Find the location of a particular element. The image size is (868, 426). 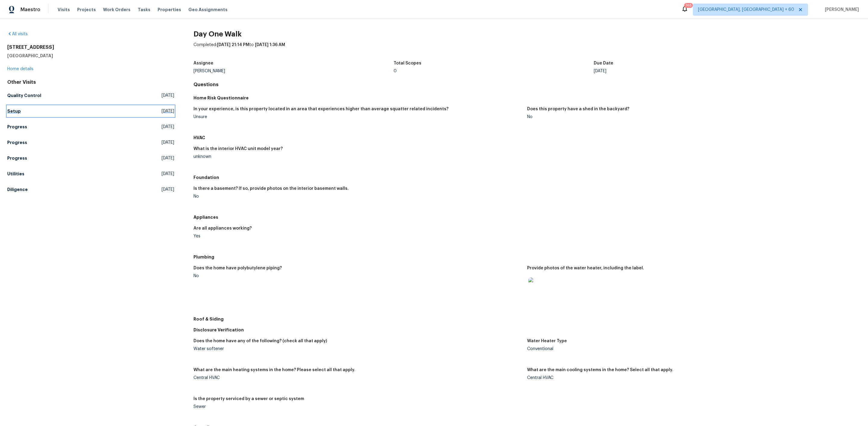

h5: What is the interior HVAC unit model year? is located at coordinates (238, 149).